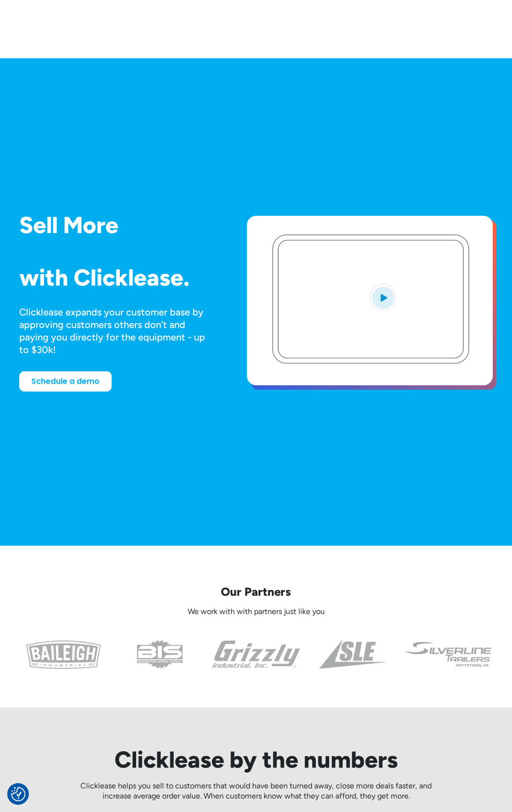  I want to click on p: Clicklease helps you sell to customers that would have been turned away, close more deals faster,..., so click(256, 791).